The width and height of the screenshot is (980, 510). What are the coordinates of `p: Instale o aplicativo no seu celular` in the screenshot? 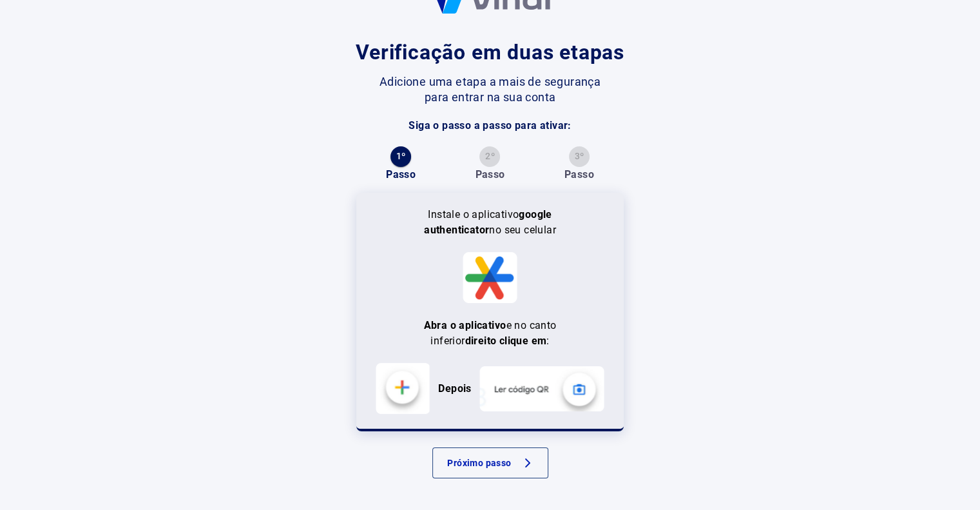 It's located at (490, 222).